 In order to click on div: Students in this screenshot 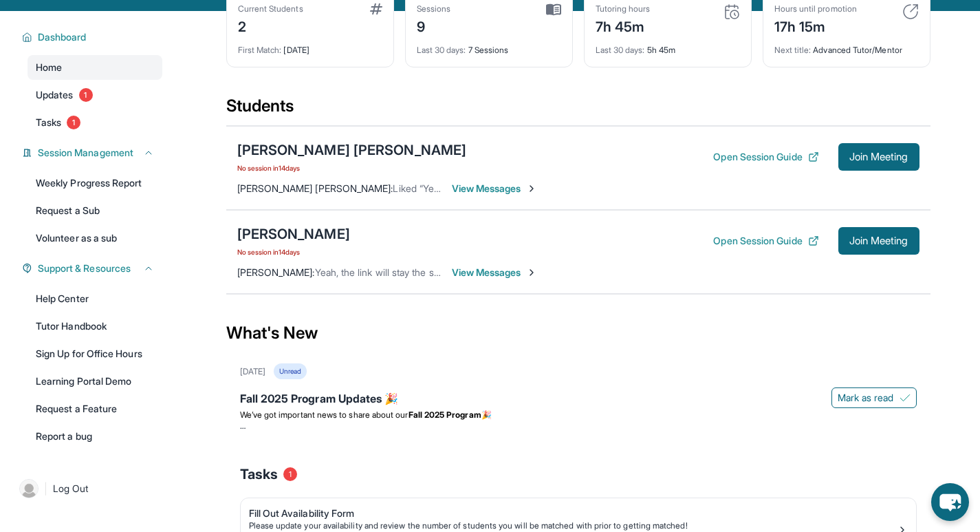, I will do `click(578, 110)`.